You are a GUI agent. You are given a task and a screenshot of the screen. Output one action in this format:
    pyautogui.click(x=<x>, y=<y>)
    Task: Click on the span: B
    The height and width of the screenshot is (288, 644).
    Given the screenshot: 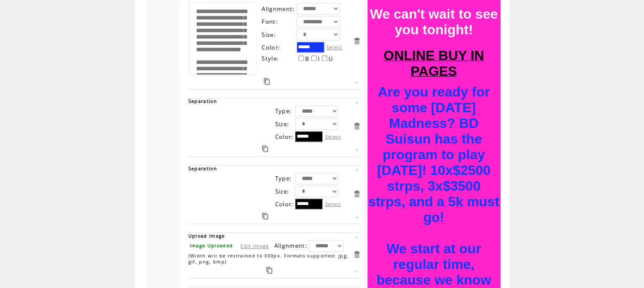 What is the action you would take?
    pyautogui.click(x=307, y=59)
    